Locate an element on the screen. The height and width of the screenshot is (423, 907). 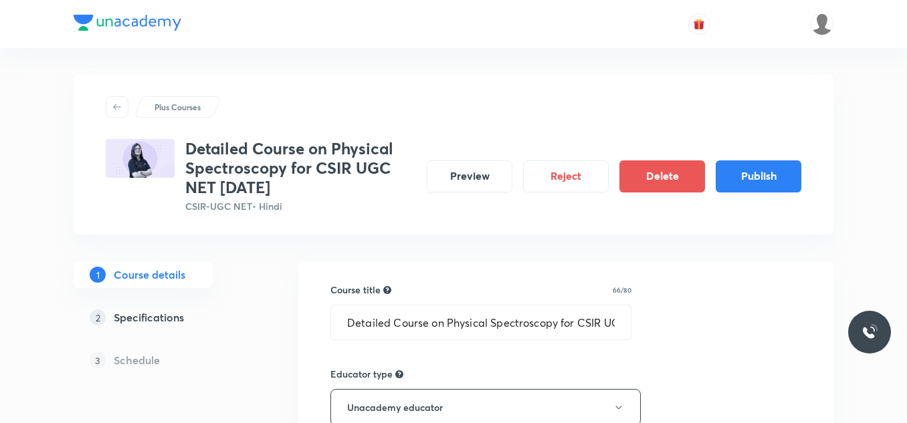
a: Company Logo is located at coordinates (127, 24).